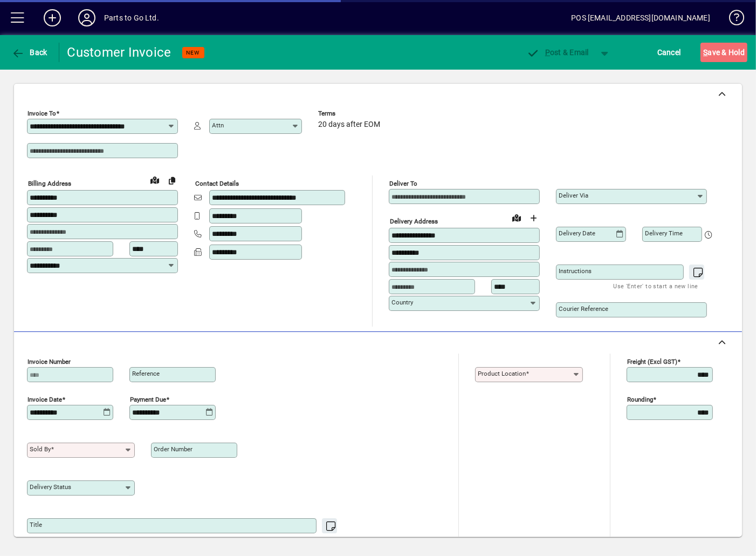 The height and width of the screenshot is (556, 756). What do you see at coordinates (351, 113) in the screenshot?
I see `span: Terms` at bounding box center [351, 113].